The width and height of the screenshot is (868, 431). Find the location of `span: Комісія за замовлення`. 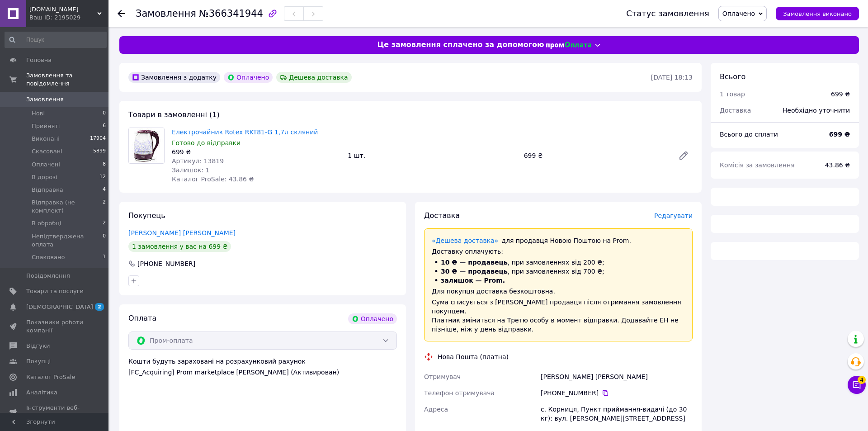

span: Комісія за замовлення is located at coordinates (757, 165).